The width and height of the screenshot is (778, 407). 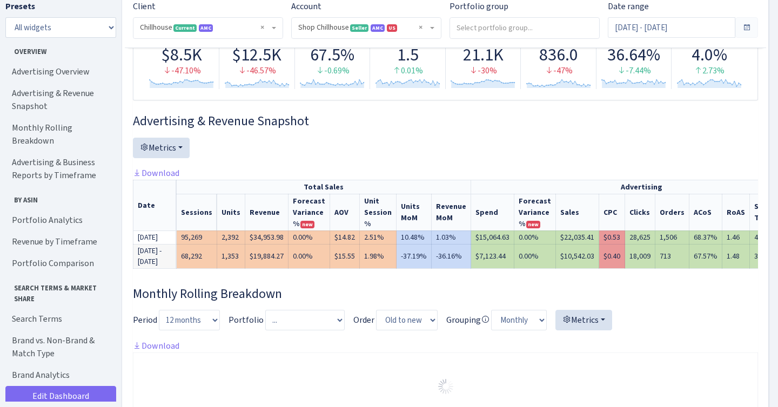 I want to click on th: Revenue Forecast Variance %, so click(x=309, y=212).